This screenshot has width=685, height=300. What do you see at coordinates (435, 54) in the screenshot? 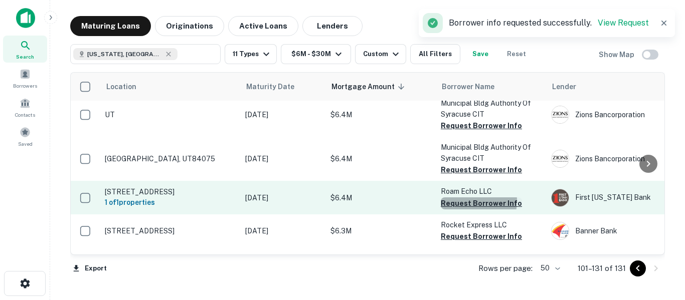
I see `button: All Filters` at bounding box center [435, 54].